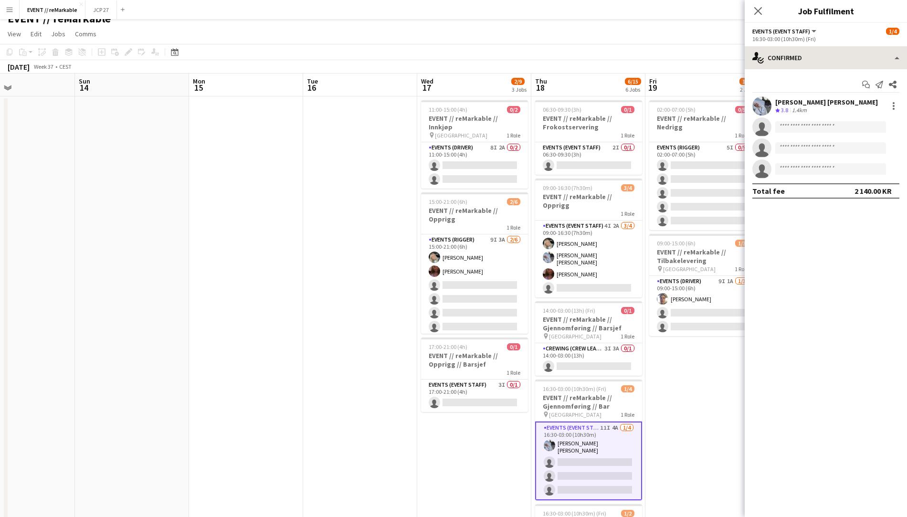  What do you see at coordinates (742, 109) in the screenshot?
I see `span: 0/5` at bounding box center [742, 109].